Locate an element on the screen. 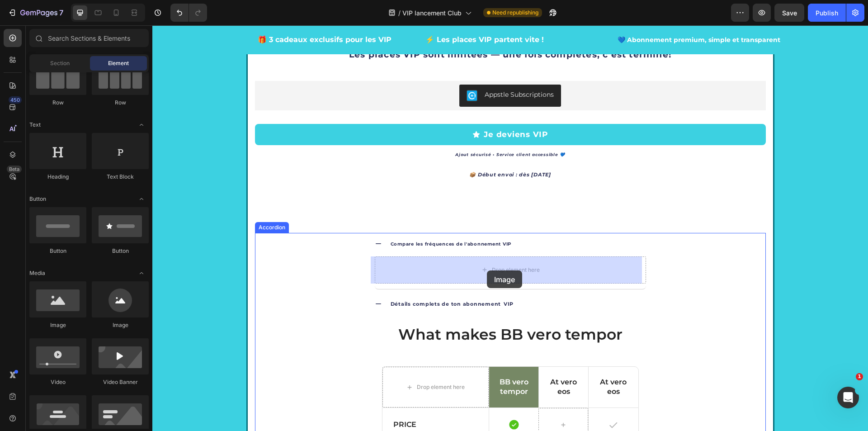 The width and height of the screenshot is (868, 431). span: VIP lancement Club is located at coordinates (432, 12).